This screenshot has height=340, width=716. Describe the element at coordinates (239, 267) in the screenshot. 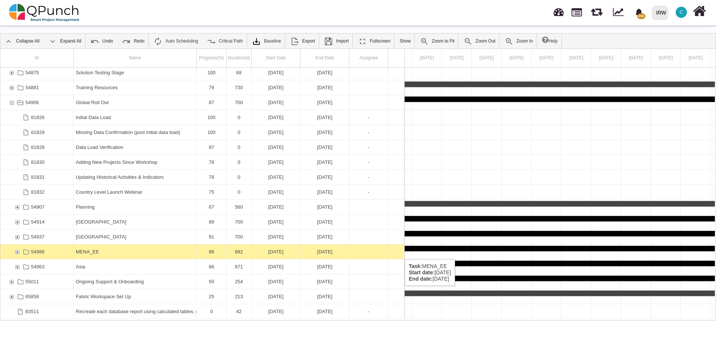

I see `div: 671` at that location.